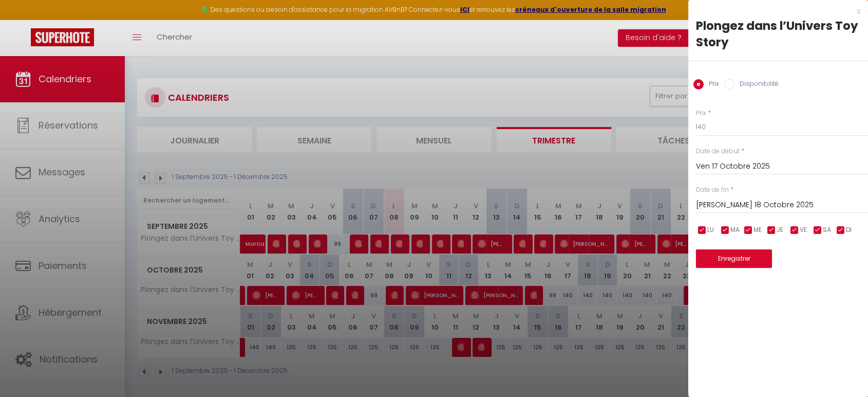 The image size is (868, 397). Describe the element at coordinates (804, 230) in the screenshot. I see `span: VE` at that location.